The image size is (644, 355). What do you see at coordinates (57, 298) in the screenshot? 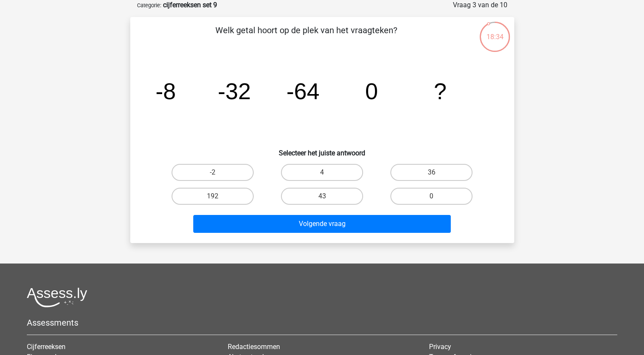
I see `img: Assessly logo` at bounding box center [57, 298].